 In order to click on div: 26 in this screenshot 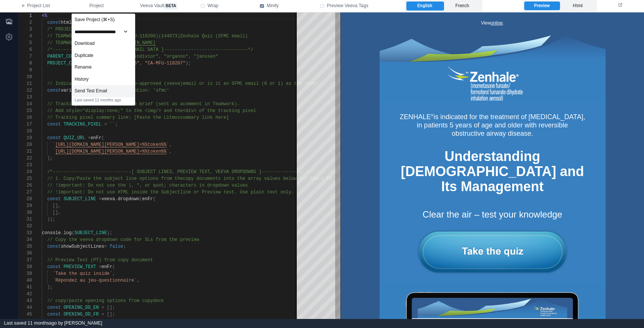, I will do `click(25, 186)`.